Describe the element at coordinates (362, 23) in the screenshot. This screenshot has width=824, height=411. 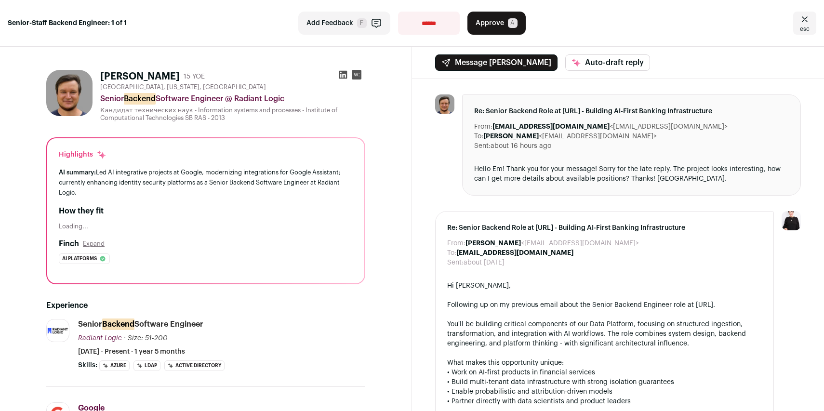
I see `span: F` at that location.